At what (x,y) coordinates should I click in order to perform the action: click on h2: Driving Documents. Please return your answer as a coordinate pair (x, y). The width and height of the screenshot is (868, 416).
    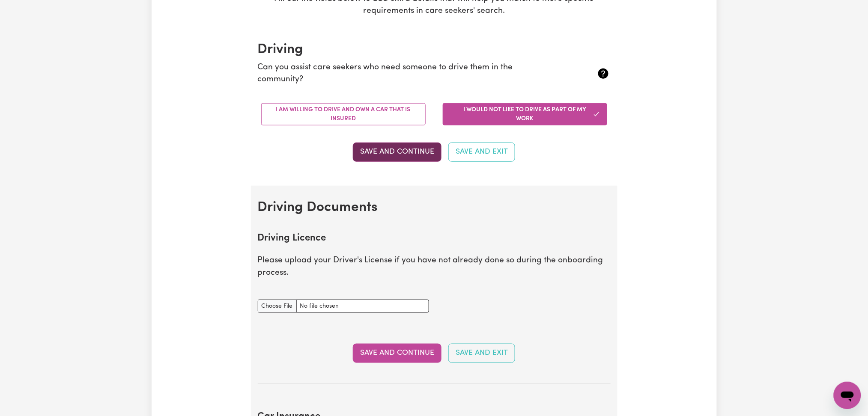
    Looking at the image, I should click on (434, 208).